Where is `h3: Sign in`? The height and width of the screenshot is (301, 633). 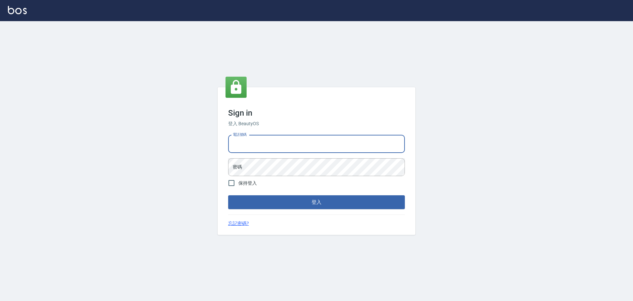
h3: Sign in is located at coordinates (317, 113).